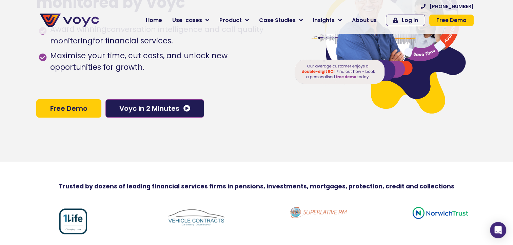 Image resolution: width=513 pixels, height=245 pixels. Describe the element at coordinates (73, 220) in the screenshot. I see `img: 1life` at that location.